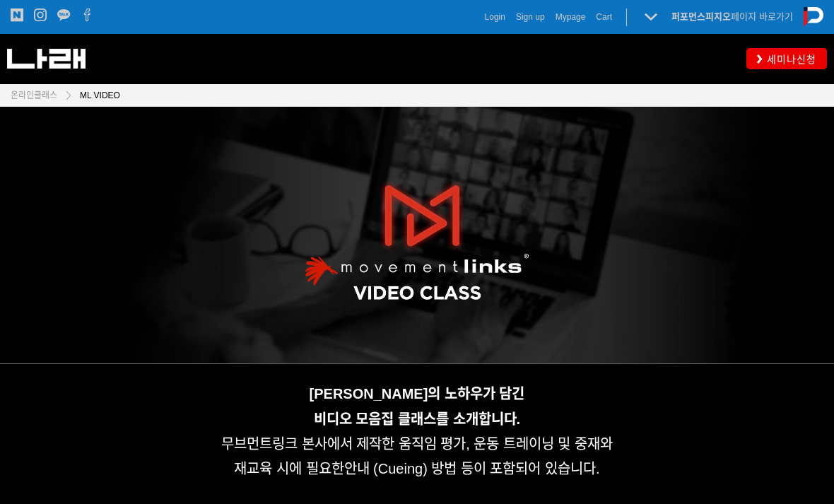 The width and height of the screenshot is (834, 504). I want to click on span: Login, so click(495, 16).